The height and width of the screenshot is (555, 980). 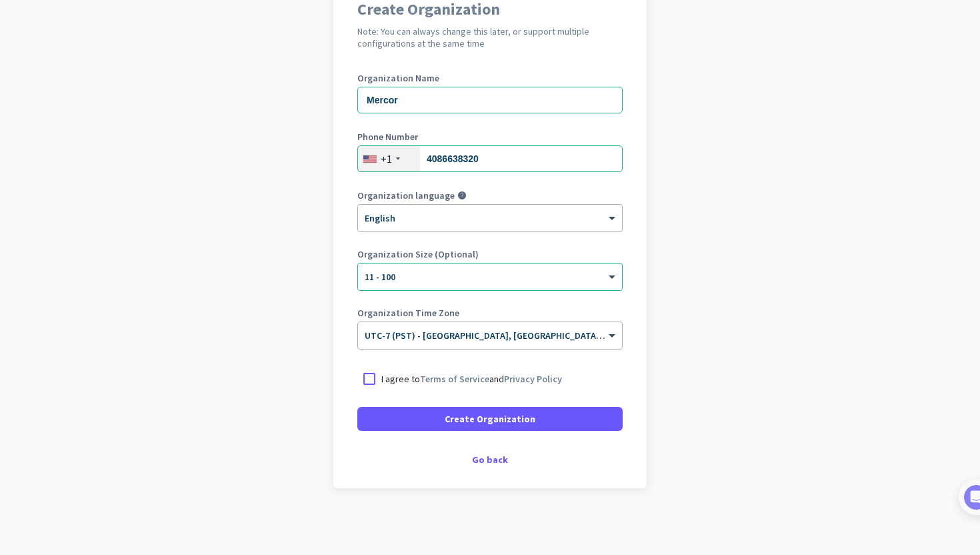 I want to click on p: I agree to and, so click(x=472, y=379).